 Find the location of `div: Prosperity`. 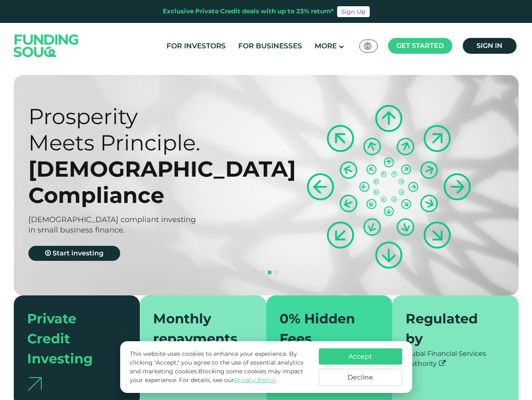

div: Prosperity is located at coordinates (155, 116).